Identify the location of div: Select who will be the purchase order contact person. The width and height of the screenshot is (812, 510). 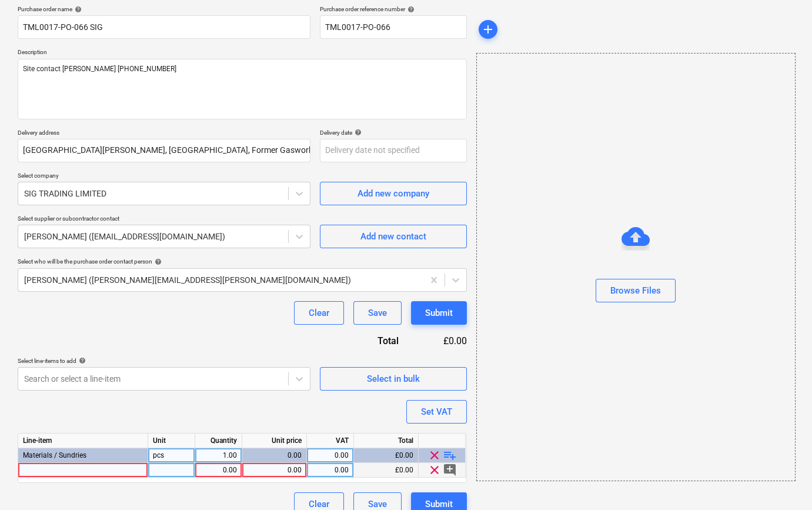
(242, 261).